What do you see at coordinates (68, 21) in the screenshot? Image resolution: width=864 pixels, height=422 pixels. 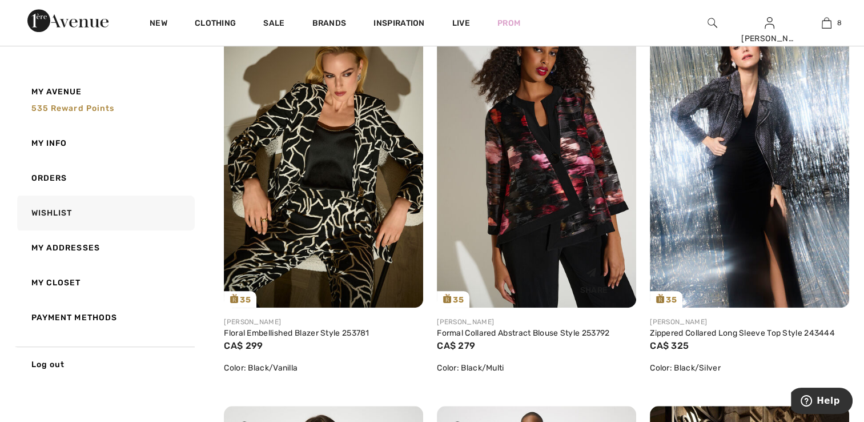 I see `img: 1ère Avenue` at bounding box center [68, 21].